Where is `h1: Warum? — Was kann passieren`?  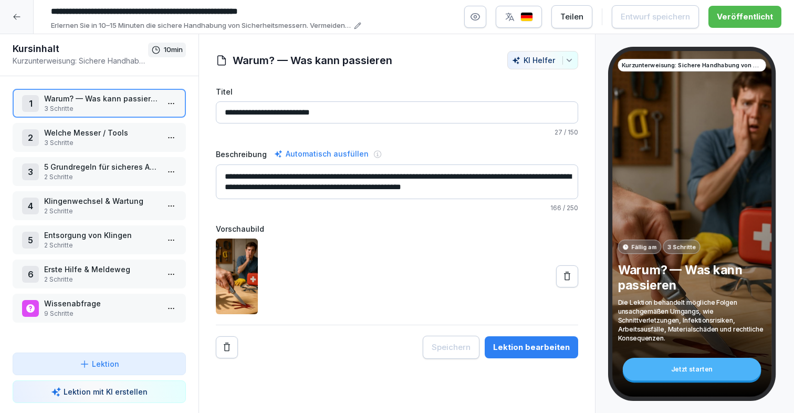 h1: Warum? — Was kann passieren is located at coordinates (312, 60).